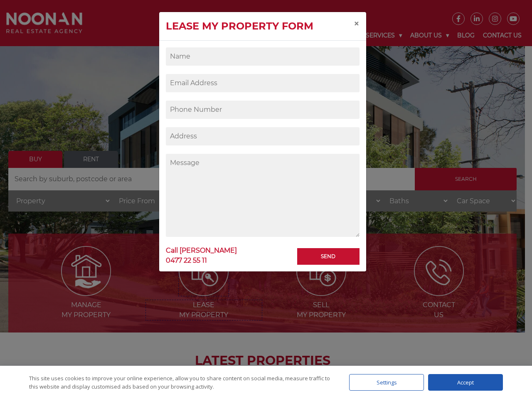 Image resolution: width=532 pixels, height=399 pixels. Describe the element at coordinates (263, 136) in the screenshot. I see `input: Address` at that location.